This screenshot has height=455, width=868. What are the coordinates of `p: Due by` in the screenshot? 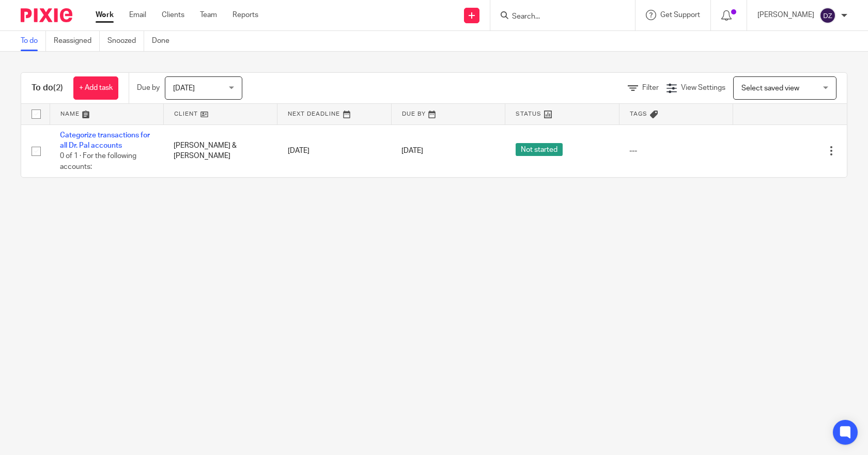 It's located at (148, 88).